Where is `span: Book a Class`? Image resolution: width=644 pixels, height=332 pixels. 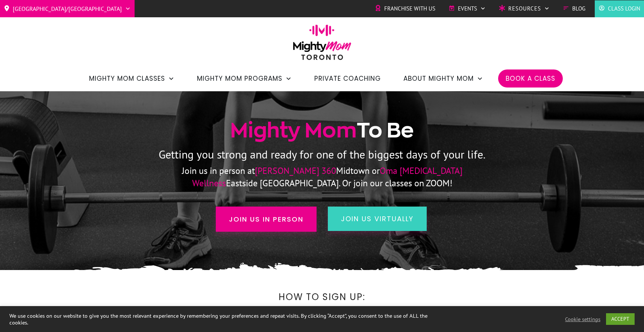
span: Book a Class is located at coordinates (530, 78).